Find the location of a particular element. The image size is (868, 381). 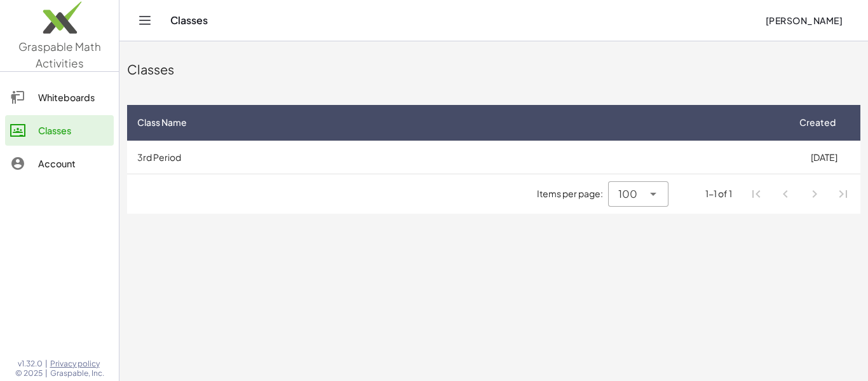

a: Account is located at coordinates (59, 163).